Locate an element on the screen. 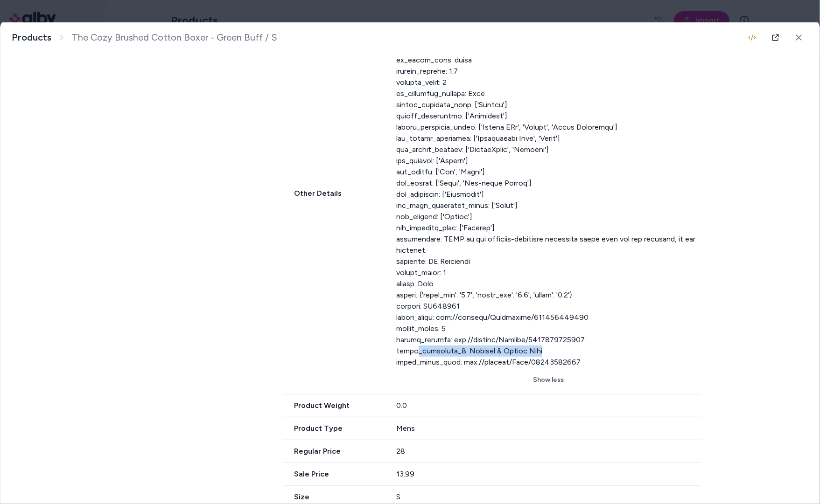 This screenshot has width=820, height=504. div: 13.99 is located at coordinates (548, 474).